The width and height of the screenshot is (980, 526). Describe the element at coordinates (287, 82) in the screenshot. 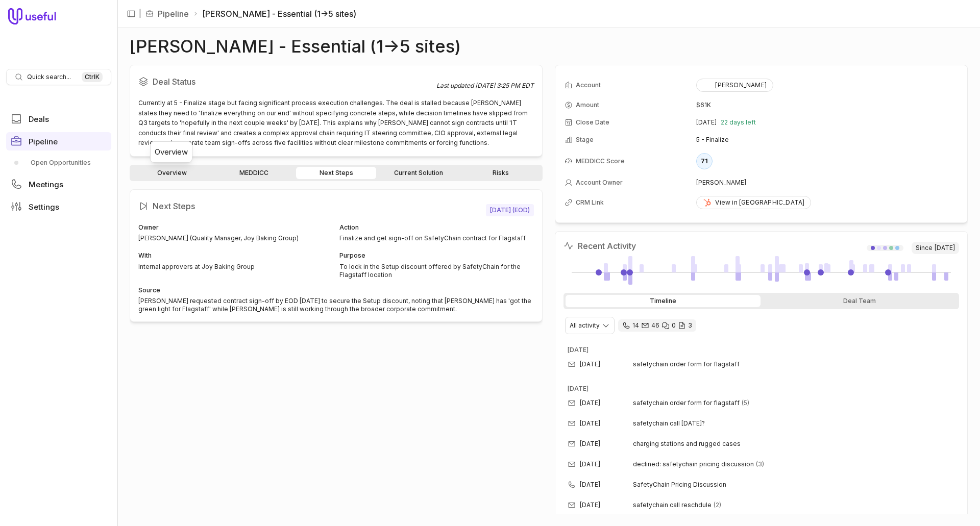

I see `h2: Deal Status` at that location.